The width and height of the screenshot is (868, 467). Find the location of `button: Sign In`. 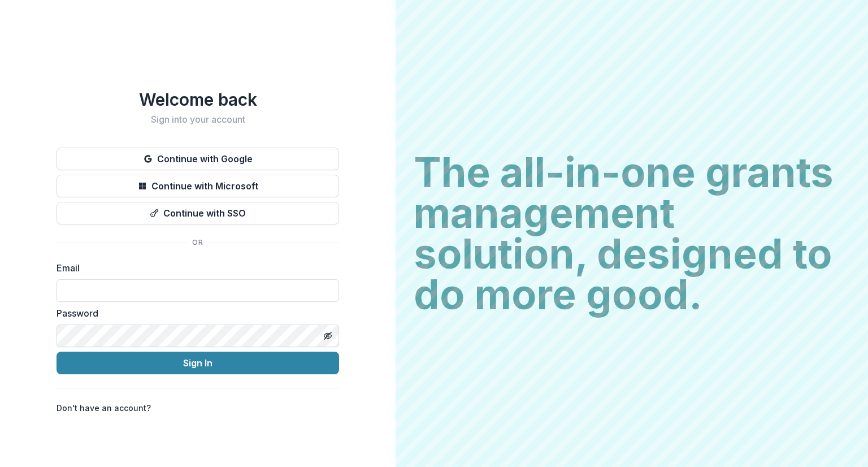

button: Sign In is located at coordinates (198, 363).